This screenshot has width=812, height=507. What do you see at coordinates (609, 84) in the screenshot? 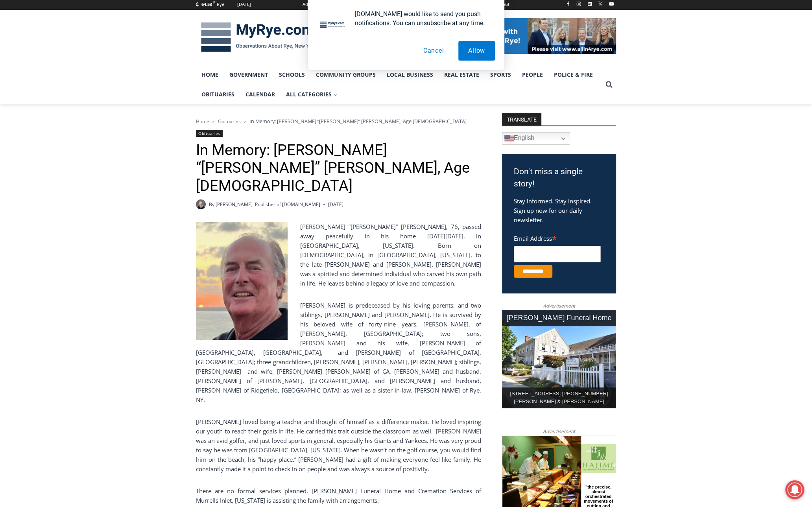
I see `button: View Search Form` at bounding box center [609, 84].